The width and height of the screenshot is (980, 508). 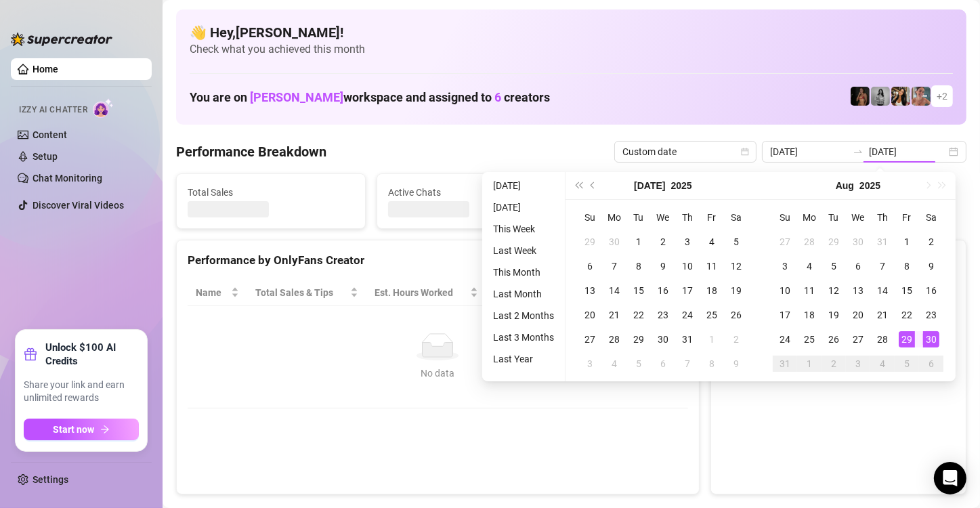 I want to click on div: Performance by OnlyFans Creator, so click(x=437, y=260).